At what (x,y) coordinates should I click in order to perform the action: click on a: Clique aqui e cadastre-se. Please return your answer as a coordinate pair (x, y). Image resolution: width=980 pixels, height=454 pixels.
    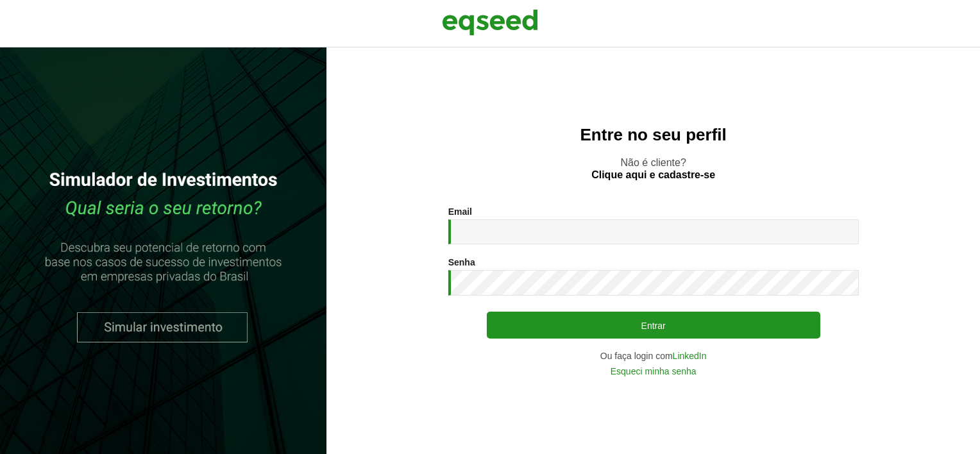
    Looking at the image, I should click on (653, 175).